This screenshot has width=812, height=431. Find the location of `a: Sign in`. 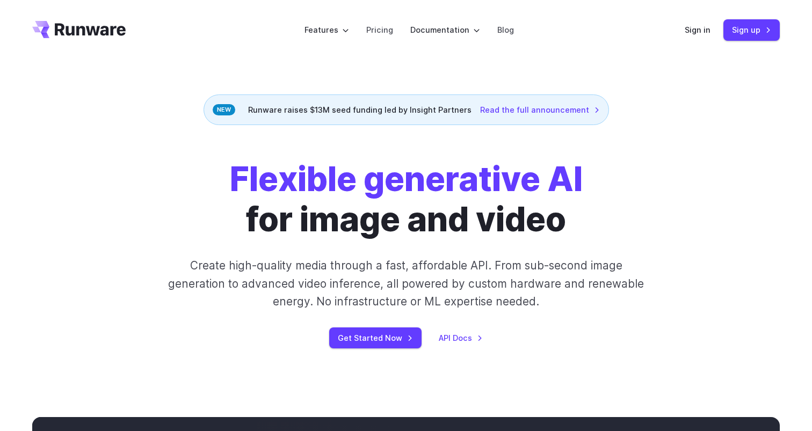

a: Sign in is located at coordinates (698, 30).